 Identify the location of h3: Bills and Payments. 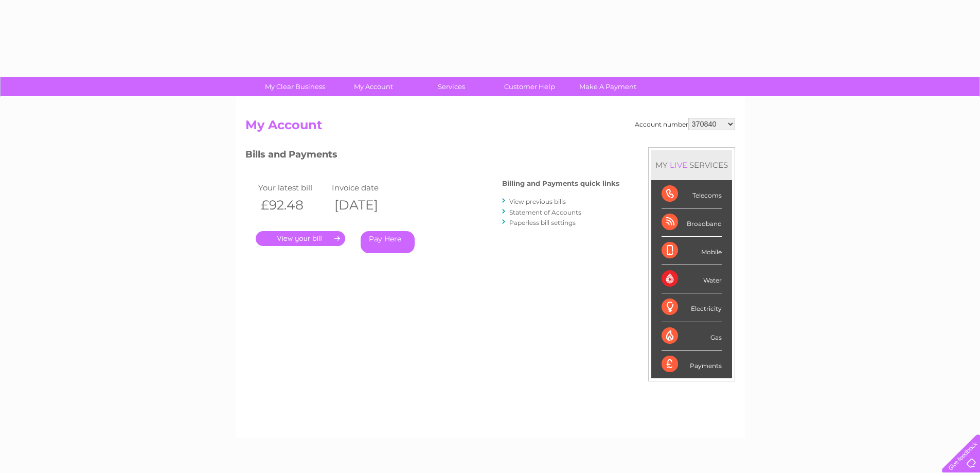
(432, 156).